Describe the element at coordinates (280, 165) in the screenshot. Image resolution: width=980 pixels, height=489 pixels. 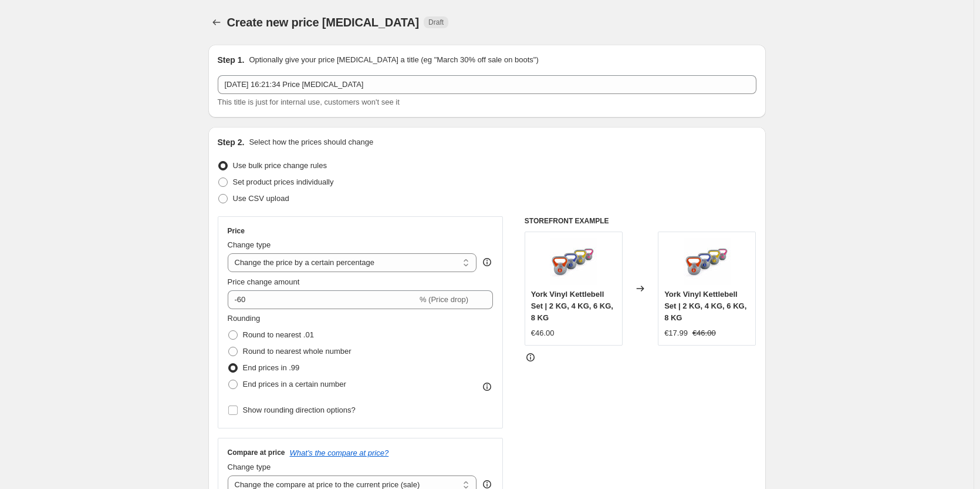
I see `span: Use bulk price change rules` at that location.